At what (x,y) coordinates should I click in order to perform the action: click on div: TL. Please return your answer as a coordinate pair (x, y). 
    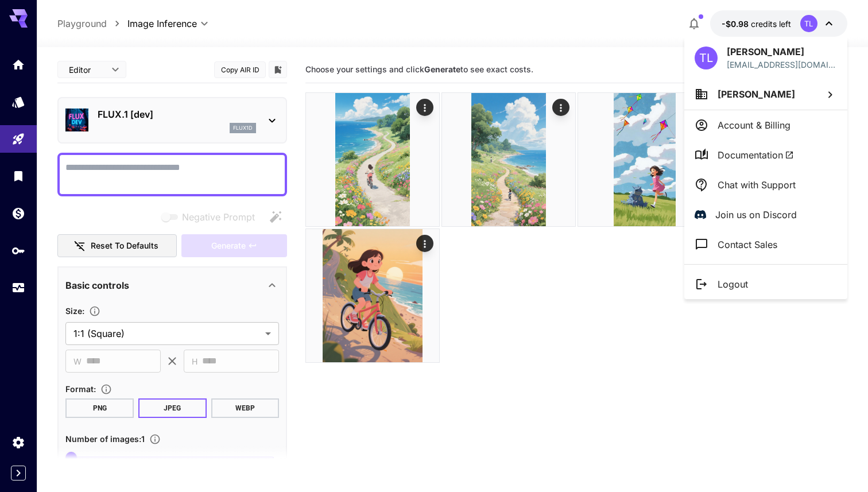
    Looking at the image, I should click on (706, 58).